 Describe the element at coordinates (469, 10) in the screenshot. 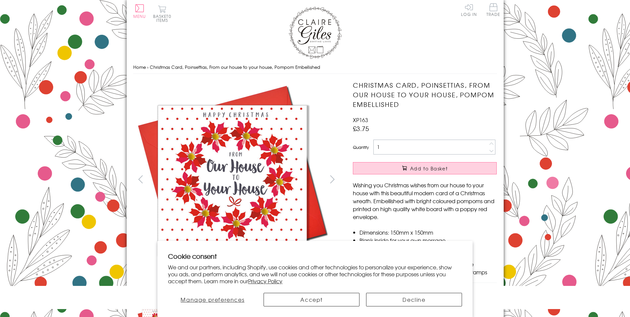

I see `a: Log In` at that location.